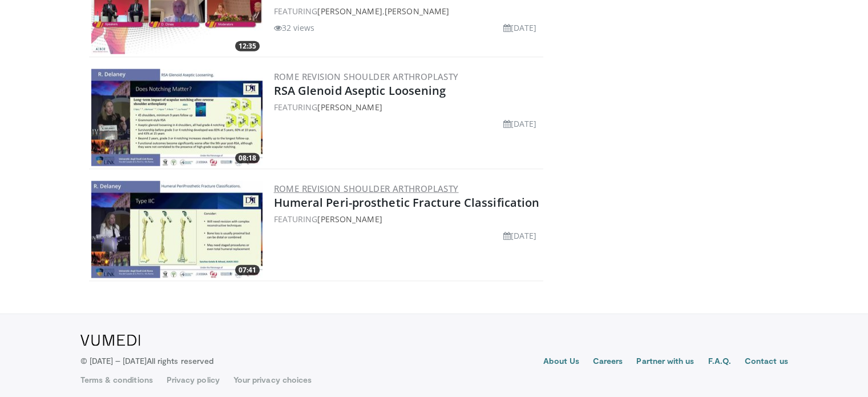 The image size is (868, 397). Describe the element at coordinates (360, 90) in the screenshot. I see `a: RSA Glenoid Aseptic Loosening` at that location.